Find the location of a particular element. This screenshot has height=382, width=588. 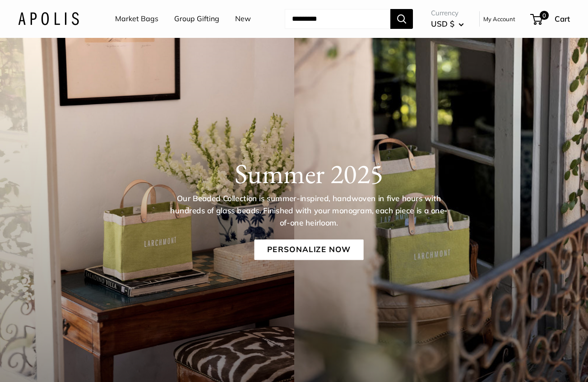

span: Cart is located at coordinates (562, 18).